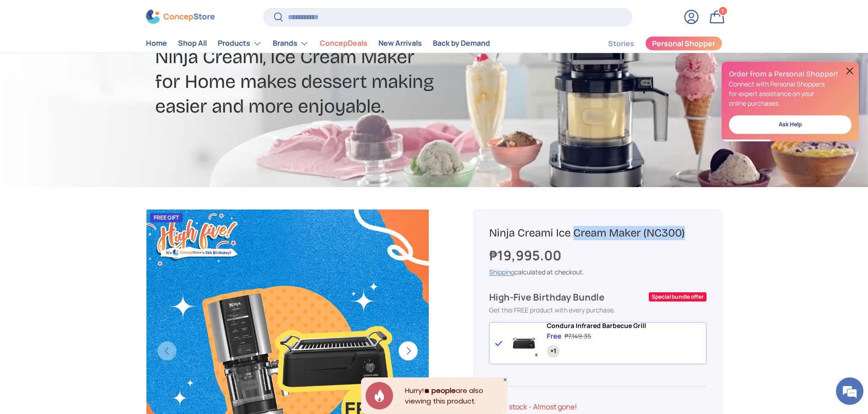  I want to click on p: - Almost gone!, so click(553, 407).